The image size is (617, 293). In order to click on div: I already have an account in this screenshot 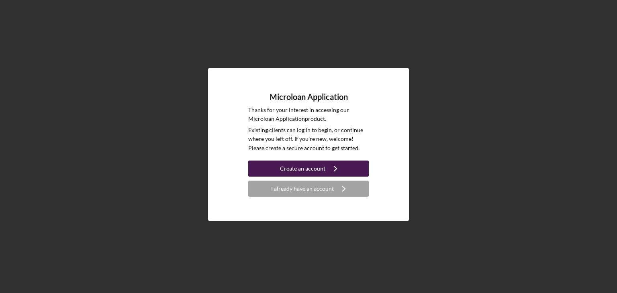, I will do `click(303, 189)`.